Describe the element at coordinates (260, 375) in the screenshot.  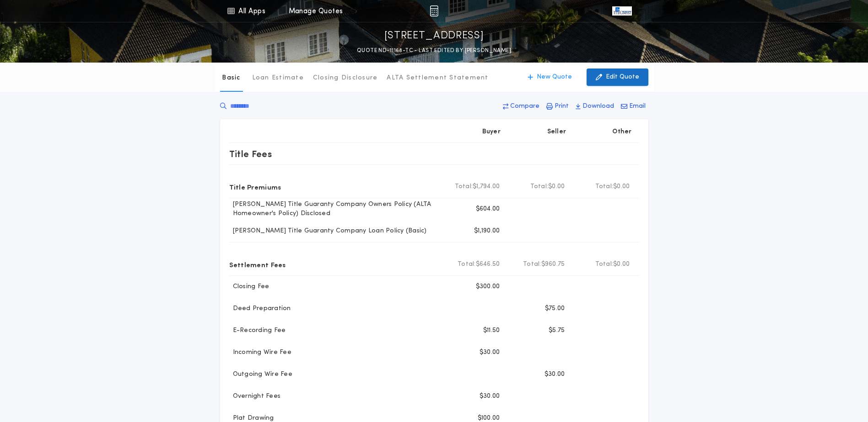
I see `p: Outgoing Wire Fee` at that location.